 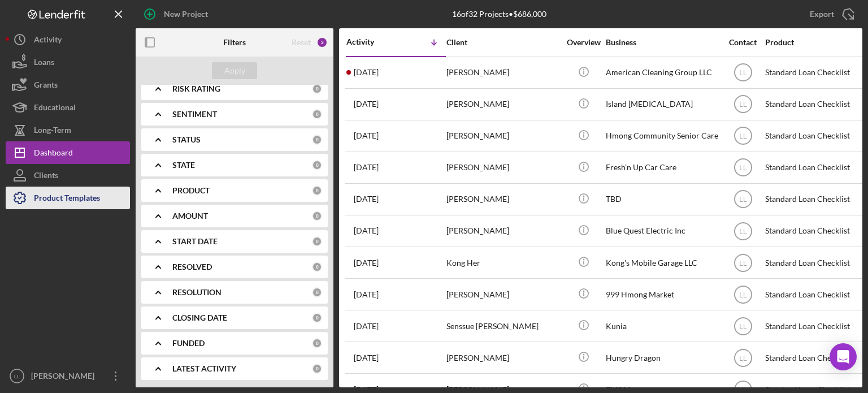 What do you see at coordinates (234, 43) in the screenshot?
I see `b: Filters` at bounding box center [234, 43].